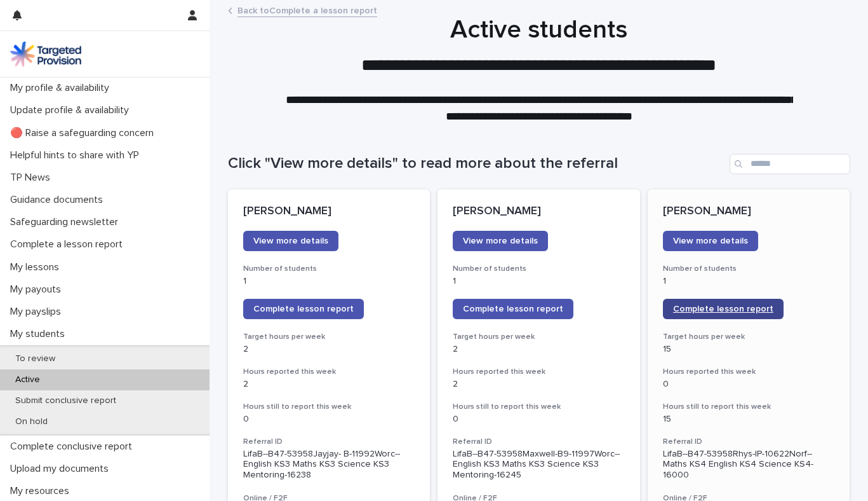 The width and height of the screenshot is (868, 501). I want to click on p: 🔴 Raise a safeguarding concern, so click(85, 133).